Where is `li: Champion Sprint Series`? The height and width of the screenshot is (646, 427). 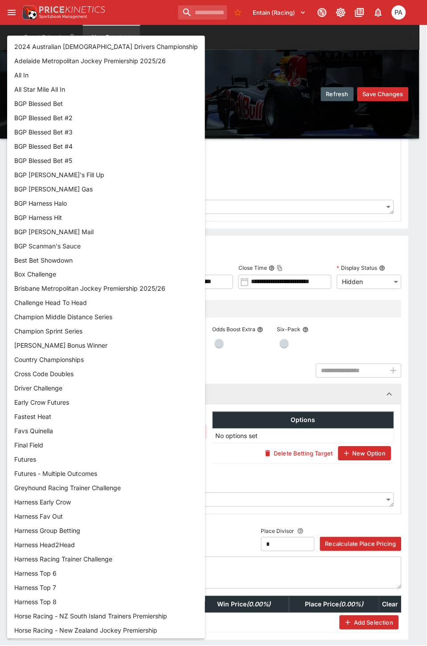
li: Champion Sprint Series is located at coordinates (106, 331).